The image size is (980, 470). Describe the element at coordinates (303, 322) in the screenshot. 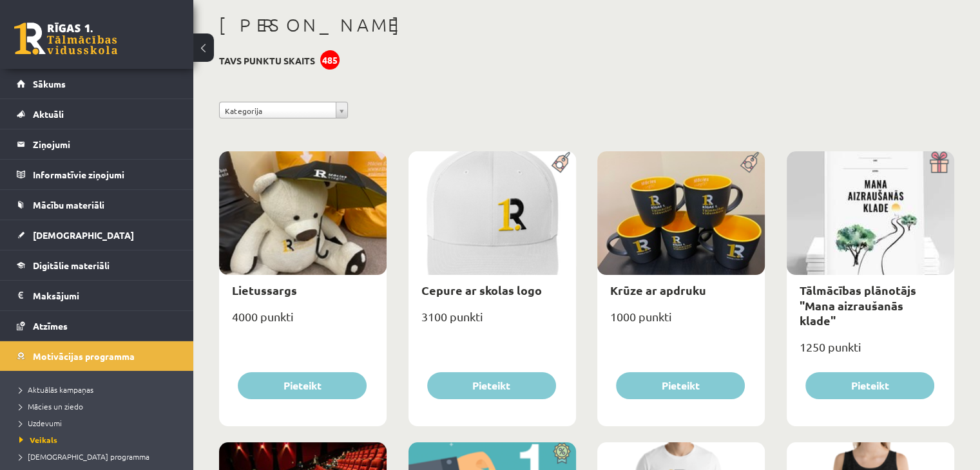

I see `div: 4000 punkti` at that location.